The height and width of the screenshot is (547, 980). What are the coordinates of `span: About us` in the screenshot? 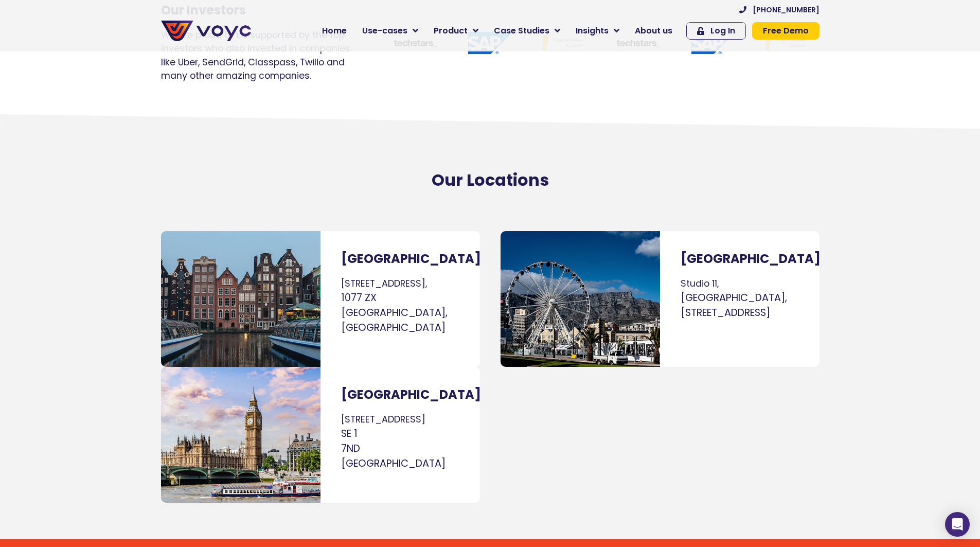 It's located at (653, 31).